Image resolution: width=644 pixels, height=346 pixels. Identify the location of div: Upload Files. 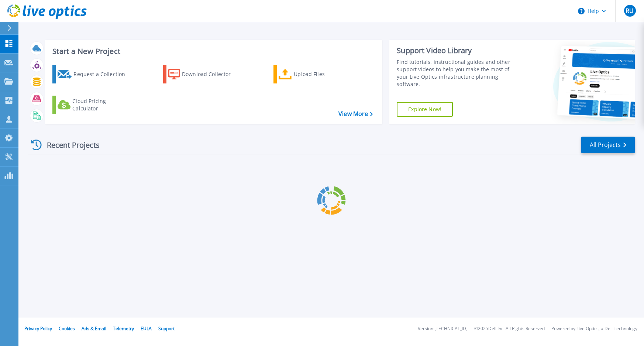
(323, 74).